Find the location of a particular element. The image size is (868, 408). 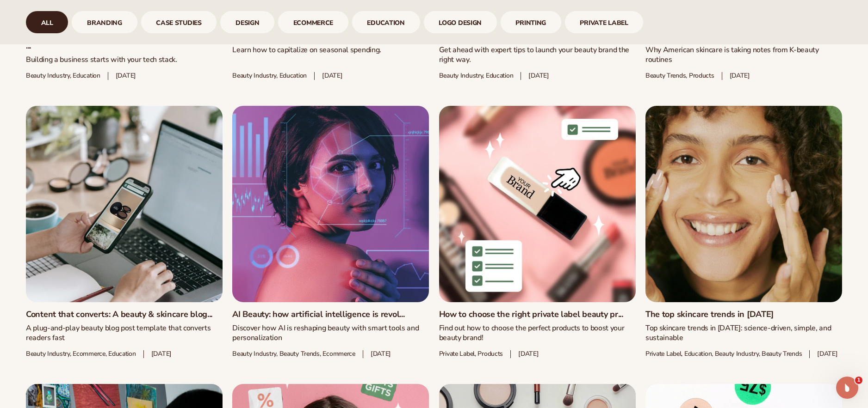

a: design is located at coordinates (247, 22).